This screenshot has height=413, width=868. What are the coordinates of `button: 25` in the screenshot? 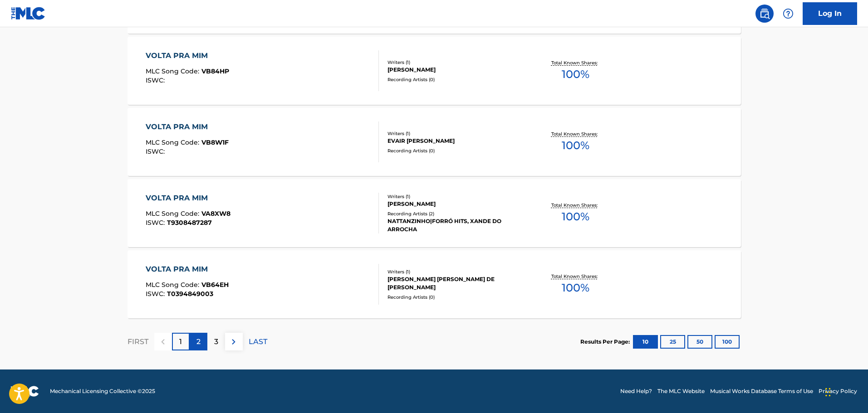 It's located at (673, 342).